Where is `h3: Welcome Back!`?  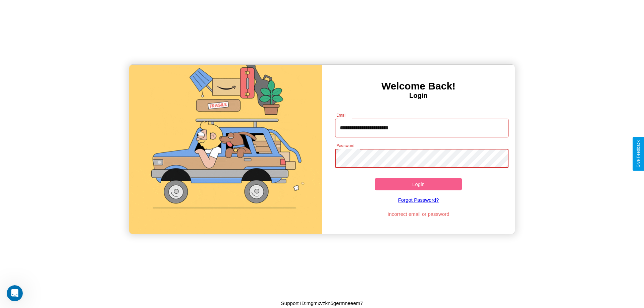 h3: Welcome Back! is located at coordinates (418, 86).